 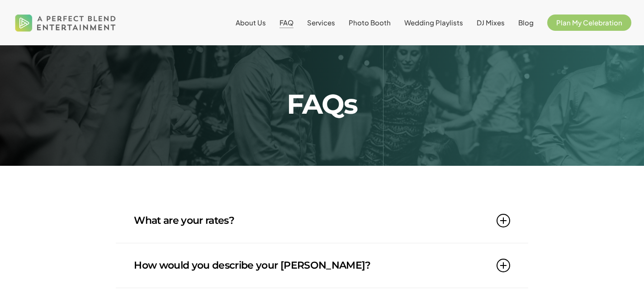 I want to click on a: FAQ, so click(x=286, y=23).